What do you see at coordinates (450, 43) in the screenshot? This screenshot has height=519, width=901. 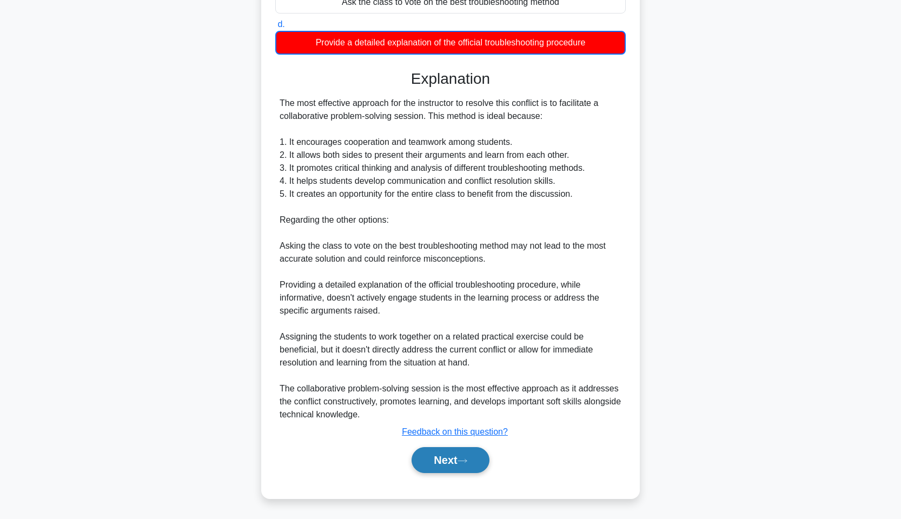 I see `div: Provide a detailed explanation of the official troubleshooting procedure` at bounding box center [450, 43].